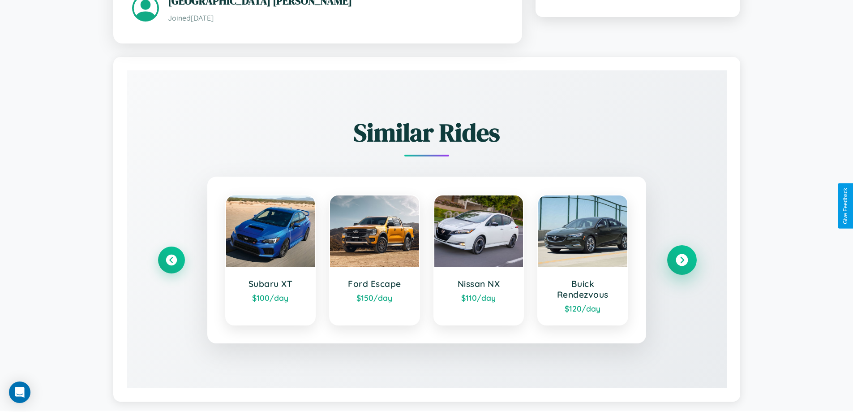 The image size is (853, 412). What do you see at coordinates (374, 260) in the screenshot?
I see `a: Ford Escape$150/day` at bounding box center [374, 260].